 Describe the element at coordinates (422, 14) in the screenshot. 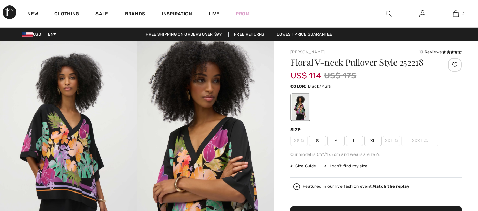

I see `img: My Info` at that location.